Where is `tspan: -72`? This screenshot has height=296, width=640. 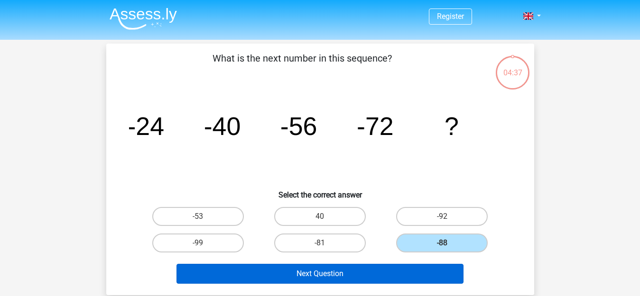
tspan: -72 is located at coordinates (375, 126).